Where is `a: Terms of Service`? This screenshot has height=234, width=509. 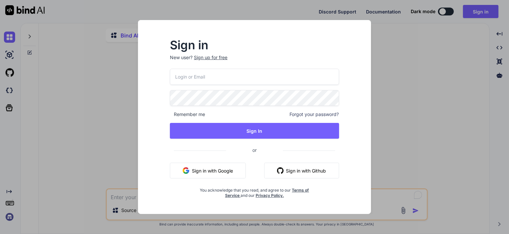
a: Terms of Service is located at coordinates (267, 193).